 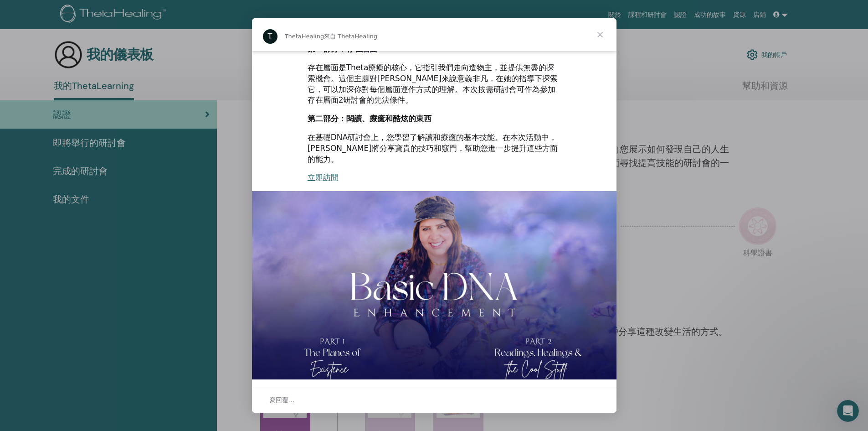 I want to click on font: ThetaHealing, so click(x=305, y=36).